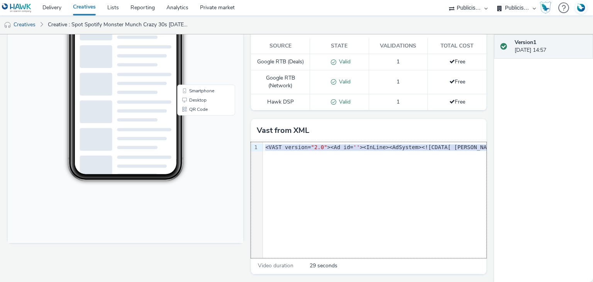  What do you see at coordinates (190, 174) in the screenshot?
I see `span: Desktop` at bounding box center [190, 174].